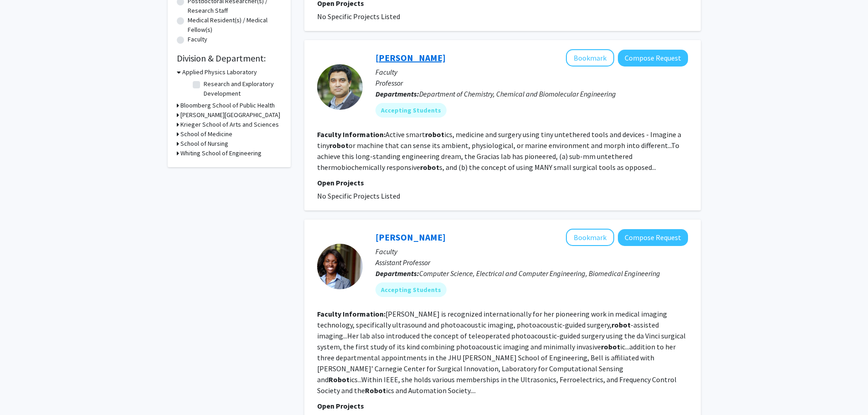 The height and width of the screenshot is (415, 868). What do you see at coordinates (221, 153) in the screenshot?
I see `h3: Whiting School of Engineering` at bounding box center [221, 153].